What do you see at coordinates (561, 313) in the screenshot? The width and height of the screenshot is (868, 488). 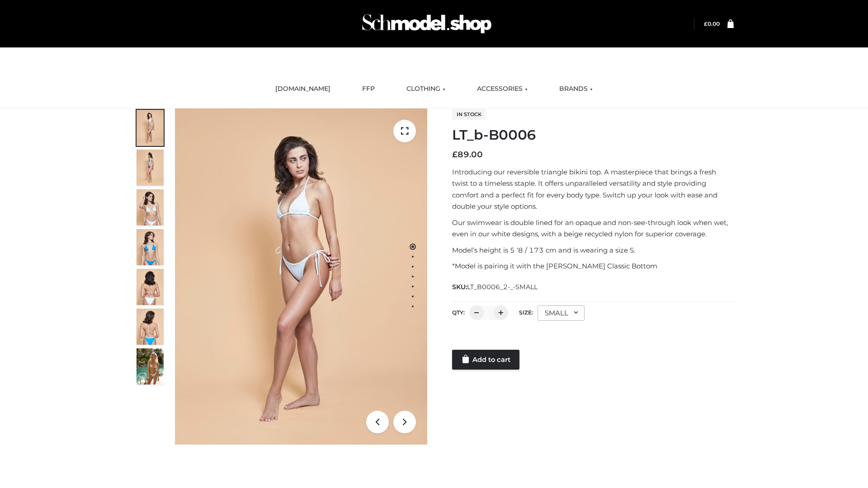 I see `div: SMALL` at bounding box center [561, 313].